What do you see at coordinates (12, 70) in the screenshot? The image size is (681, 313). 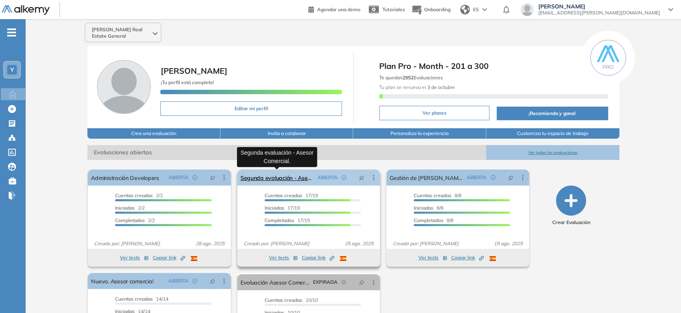 I see `span: Y` at bounding box center [12, 70].